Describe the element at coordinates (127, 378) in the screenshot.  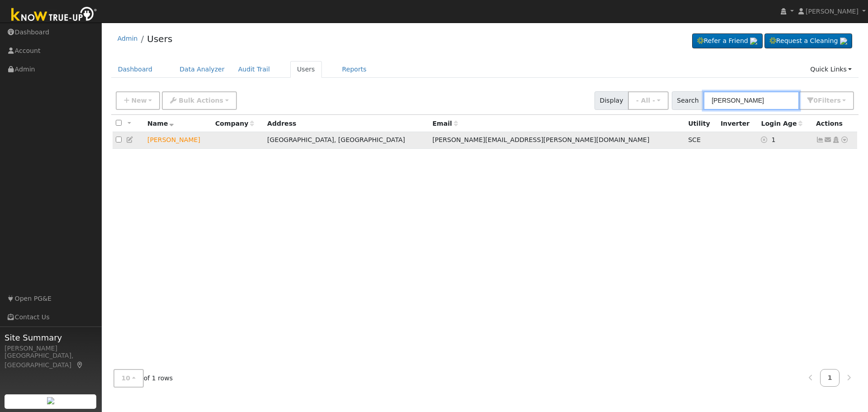
I see `span: 10` at that location.